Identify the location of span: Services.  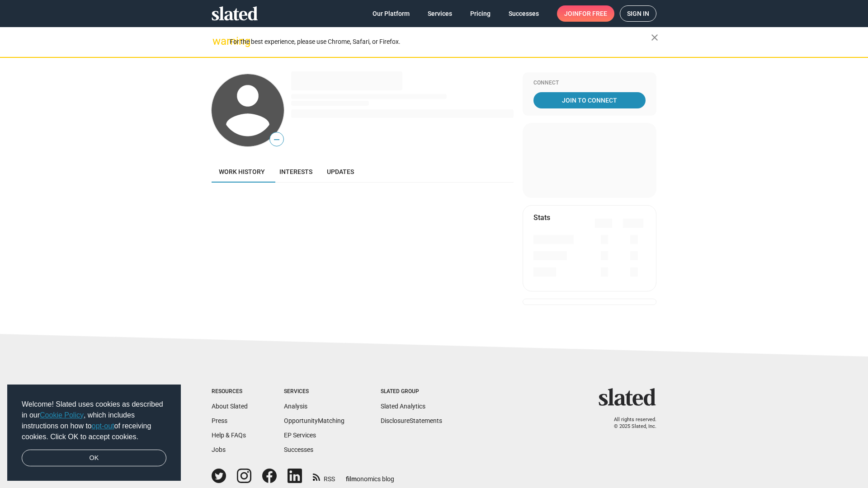
(440, 13).